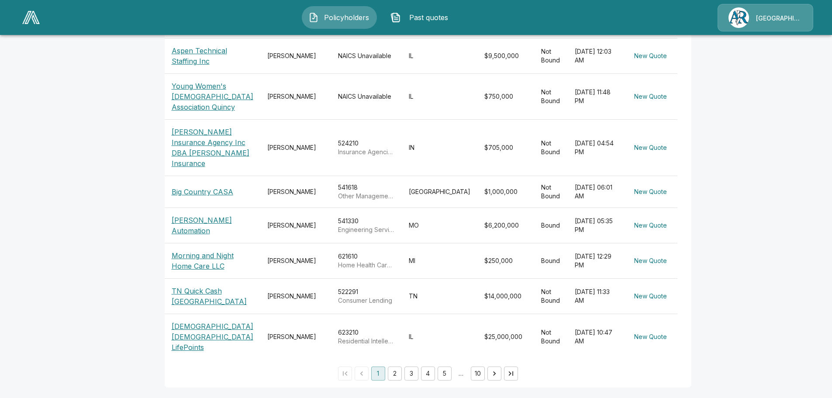  What do you see at coordinates (366, 337) in the screenshot?
I see `div: 623210` at bounding box center [366, 337].